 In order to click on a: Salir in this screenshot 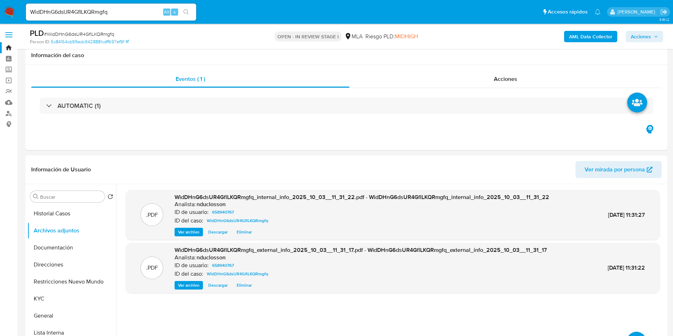, I will do `click(664, 12)`.